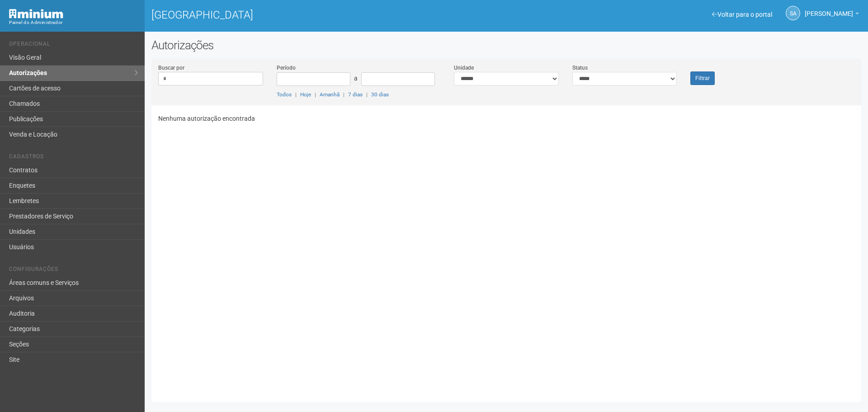 The width and height of the screenshot is (868, 412). I want to click on li: Cadastros, so click(73, 157).